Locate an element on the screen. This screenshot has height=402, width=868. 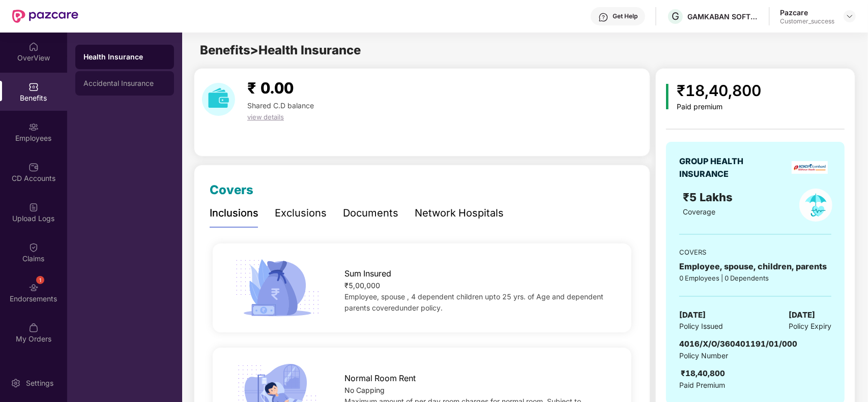
span: ₹5 Lakhs is located at coordinates (710, 197).